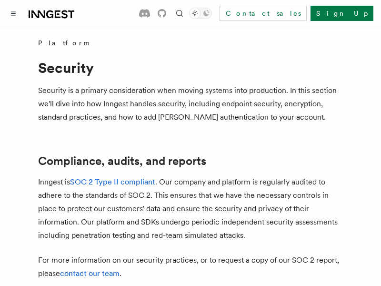  I want to click on p: Inngest is . Our company and platform is regularly audited to adhere to the standards of SOC 2. T..., so click(190, 209).